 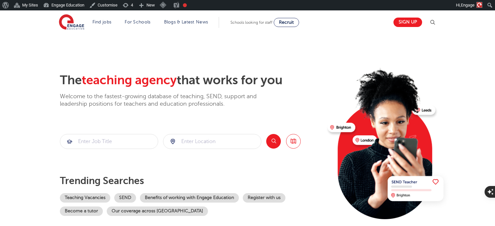 I want to click on h2: The that works for you, so click(x=191, y=80).